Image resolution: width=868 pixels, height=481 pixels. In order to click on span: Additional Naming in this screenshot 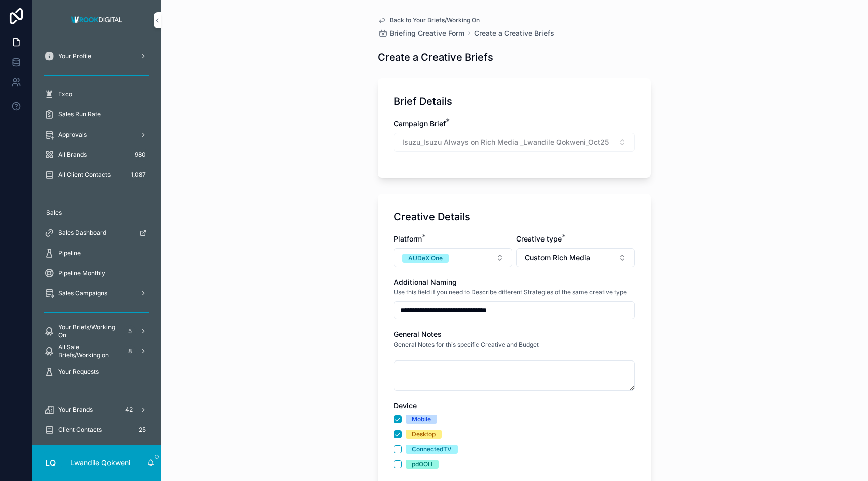, I will do `click(425, 282)`.